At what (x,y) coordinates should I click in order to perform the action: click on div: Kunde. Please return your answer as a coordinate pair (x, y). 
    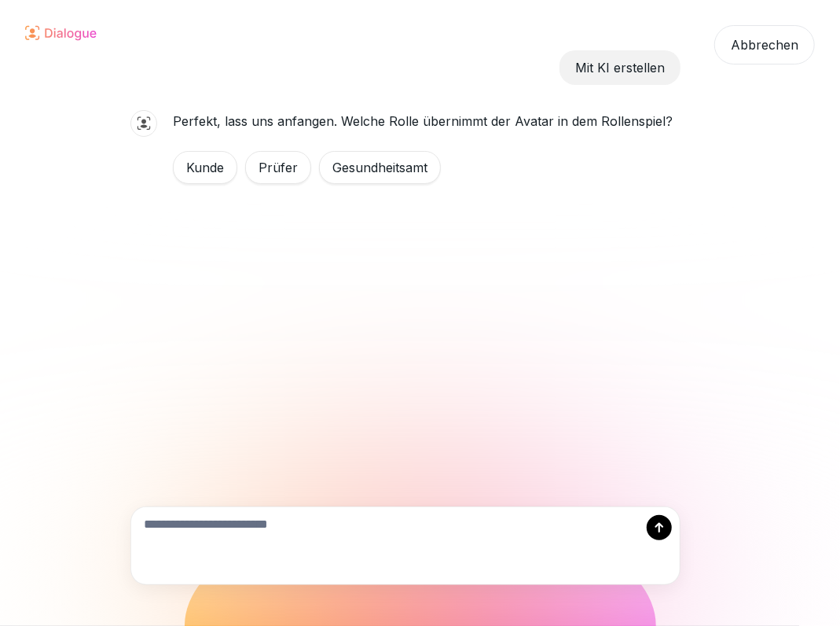
    Looking at the image, I should click on (205, 167).